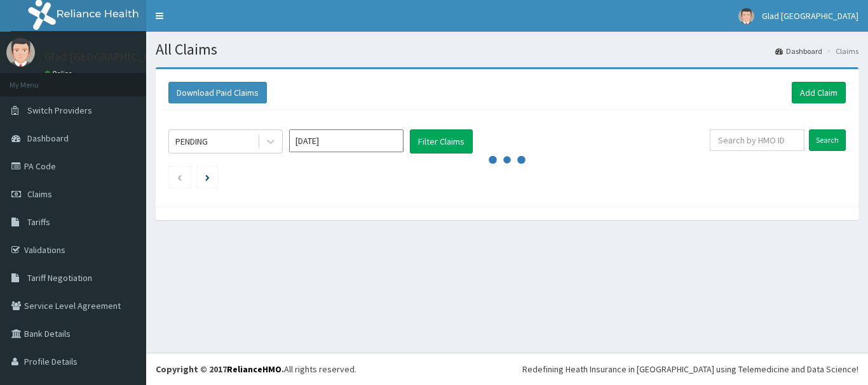 This screenshot has height=385, width=868. I want to click on span: Claims, so click(39, 194).